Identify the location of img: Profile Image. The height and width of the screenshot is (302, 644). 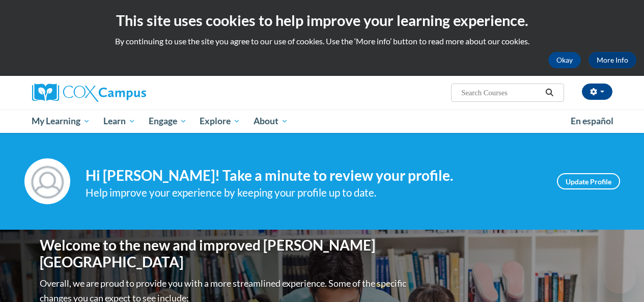
(48, 181).